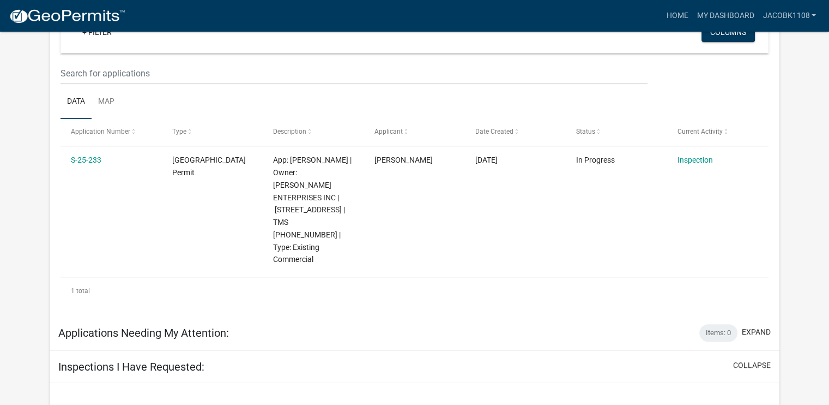 This screenshot has width=829, height=405. Describe the element at coordinates (290, 131) in the screenshot. I see `span: Description` at that location.